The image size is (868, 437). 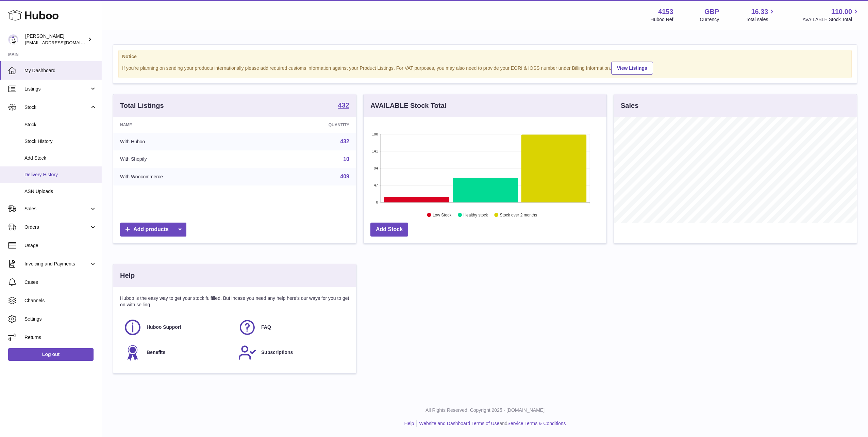 What do you see at coordinates (710, 20) in the screenshot?
I see `div: Currency` at bounding box center [710, 20].